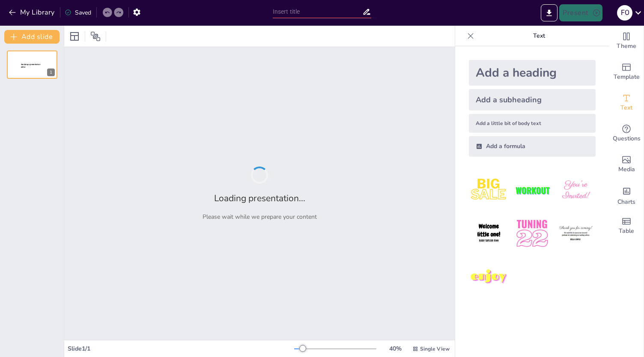 This screenshot has width=644, height=357. Describe the element at coordinates (581, 13) in the screenshot. I see `button: Present` at that location.